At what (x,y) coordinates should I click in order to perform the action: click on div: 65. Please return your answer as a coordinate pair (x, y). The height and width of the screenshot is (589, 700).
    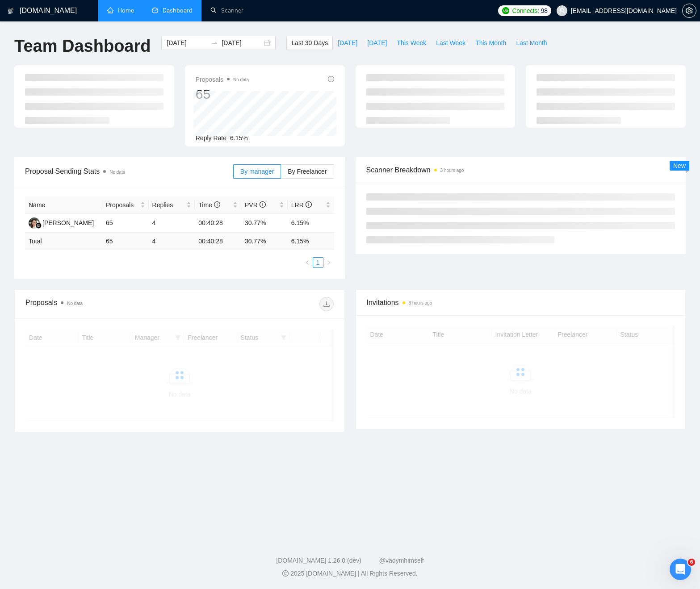
    Looking at the image, I should click on (222, 95).